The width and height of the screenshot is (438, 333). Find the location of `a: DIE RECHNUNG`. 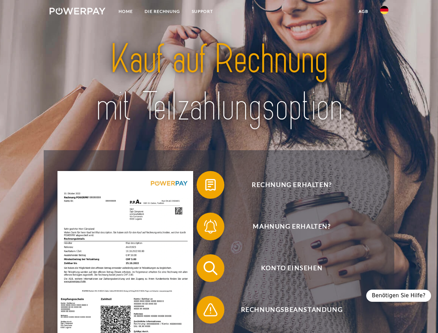

a: DIE RECHNUNG is located at coordinates (162, 11).